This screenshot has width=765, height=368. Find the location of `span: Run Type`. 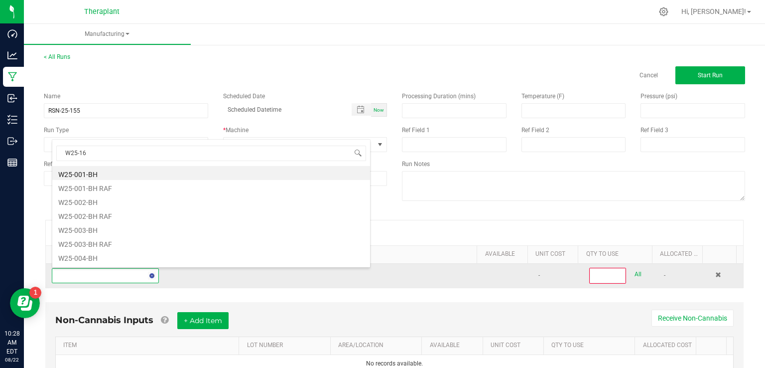

span: Run Type is located at coordinates (56, 130).